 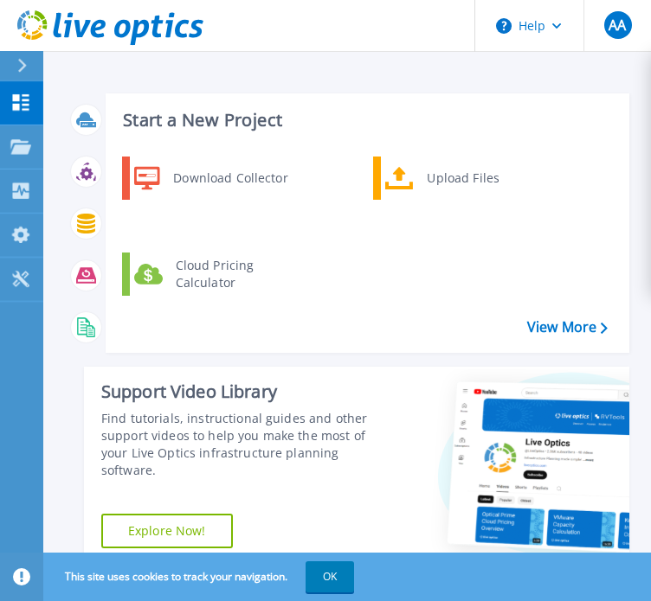 What do you see at coordinates (239, 445) in the screenshot?
I see `div: Find tutorials, instructional guides and other support videos to help you make the most of your L...` at bounding box center [239, 445].